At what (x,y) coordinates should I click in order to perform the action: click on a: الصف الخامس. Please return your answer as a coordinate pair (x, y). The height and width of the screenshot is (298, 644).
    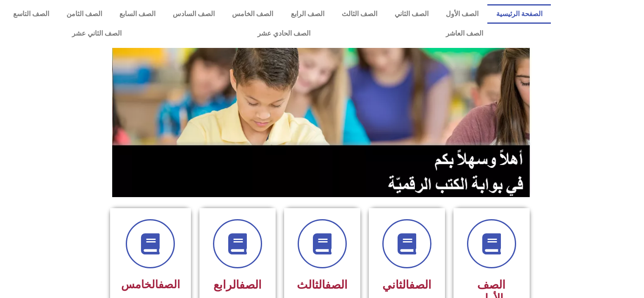
    Looking at the image, I should click on (253, 14).